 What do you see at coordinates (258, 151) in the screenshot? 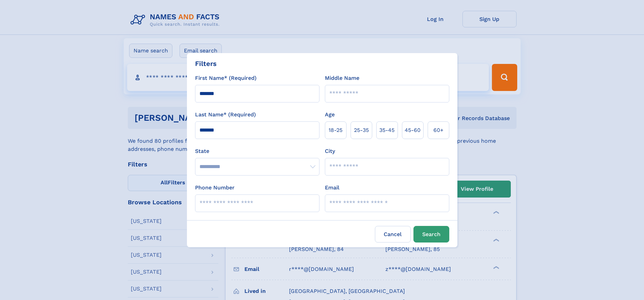
I see `label: State` at bounding box center [258, 151].